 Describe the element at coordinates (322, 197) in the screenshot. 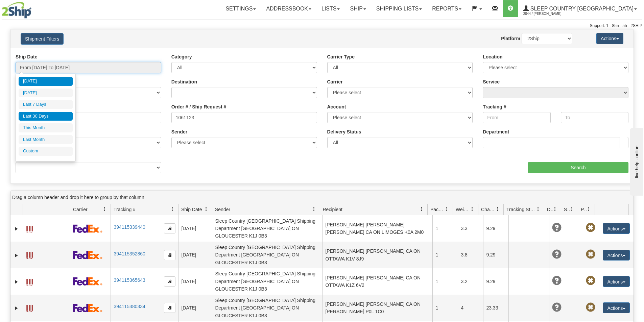

I see `div: grid grouping header` at that location.